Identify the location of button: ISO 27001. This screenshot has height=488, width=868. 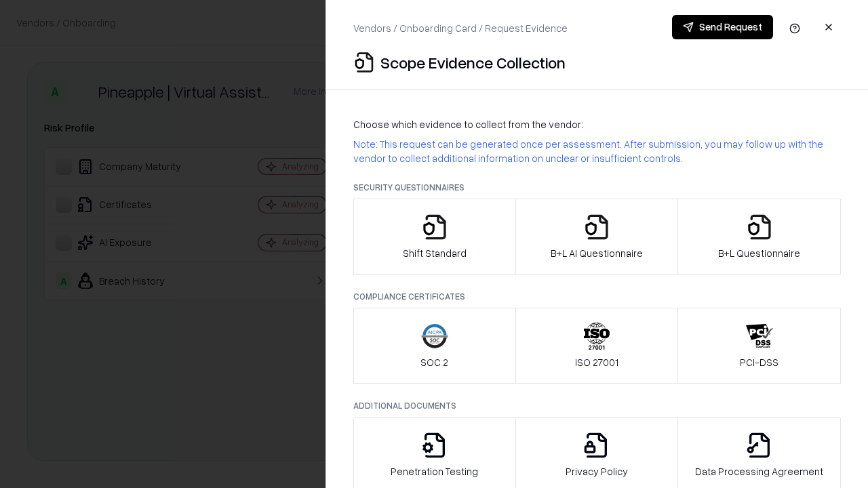
(596, 346).